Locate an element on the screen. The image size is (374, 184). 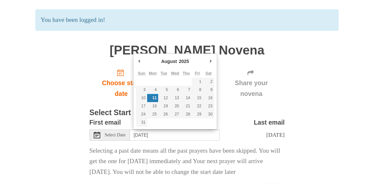
abbr: Monday is located at coordinates (153, 73).